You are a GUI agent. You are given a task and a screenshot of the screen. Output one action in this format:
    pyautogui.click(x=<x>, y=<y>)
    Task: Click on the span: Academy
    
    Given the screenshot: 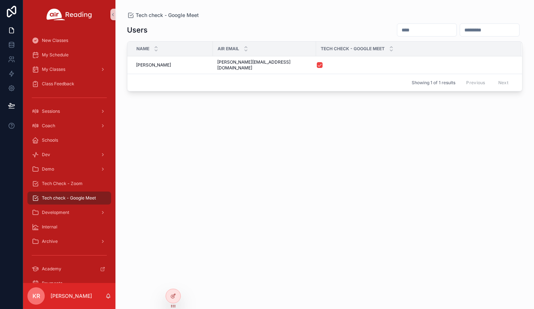 What is the action you would take?
    pyautogui.click(x=52, y=269)
    